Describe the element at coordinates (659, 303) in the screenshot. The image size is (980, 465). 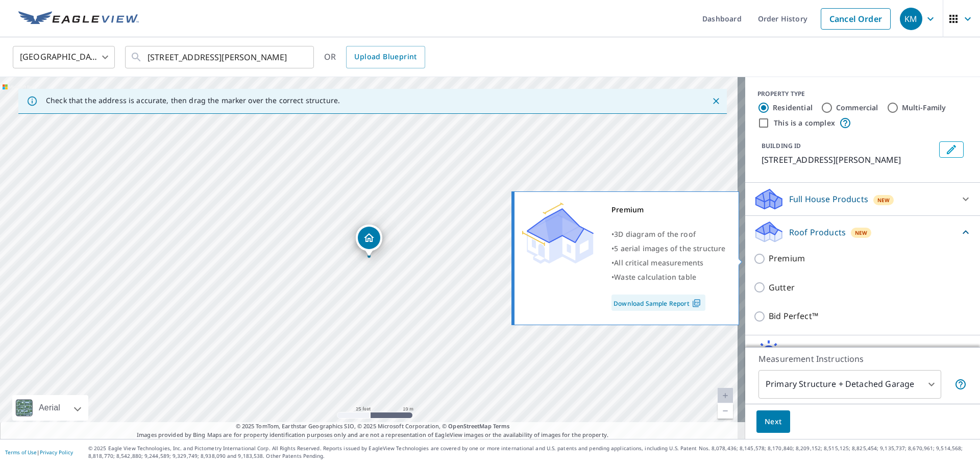
I see `a: Download Sample Report` at that location.